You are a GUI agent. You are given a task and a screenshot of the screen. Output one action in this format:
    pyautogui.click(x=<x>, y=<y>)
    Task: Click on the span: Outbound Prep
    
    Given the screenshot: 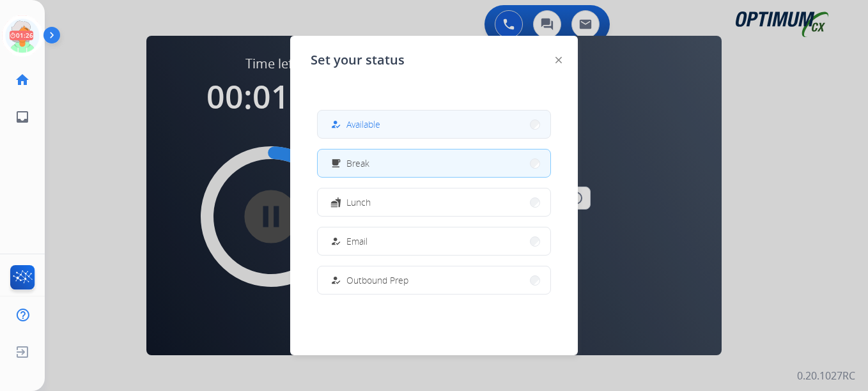 What is the action you would take?
    pyautogui.click(x=377, y=280)
    